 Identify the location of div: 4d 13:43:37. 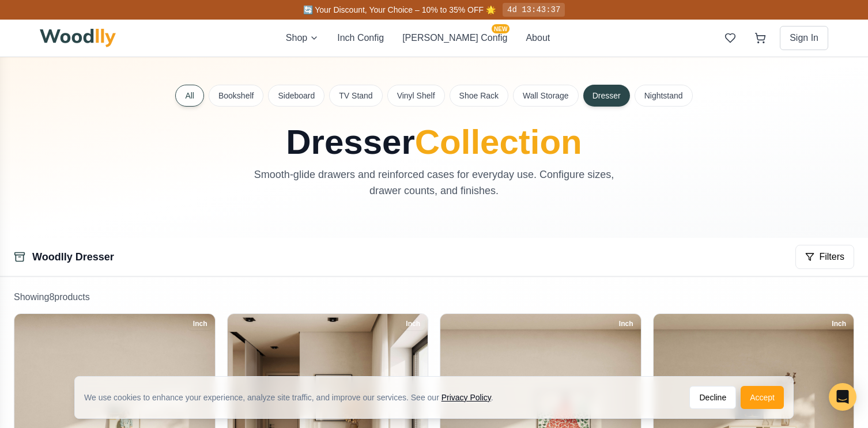
(534, 10).